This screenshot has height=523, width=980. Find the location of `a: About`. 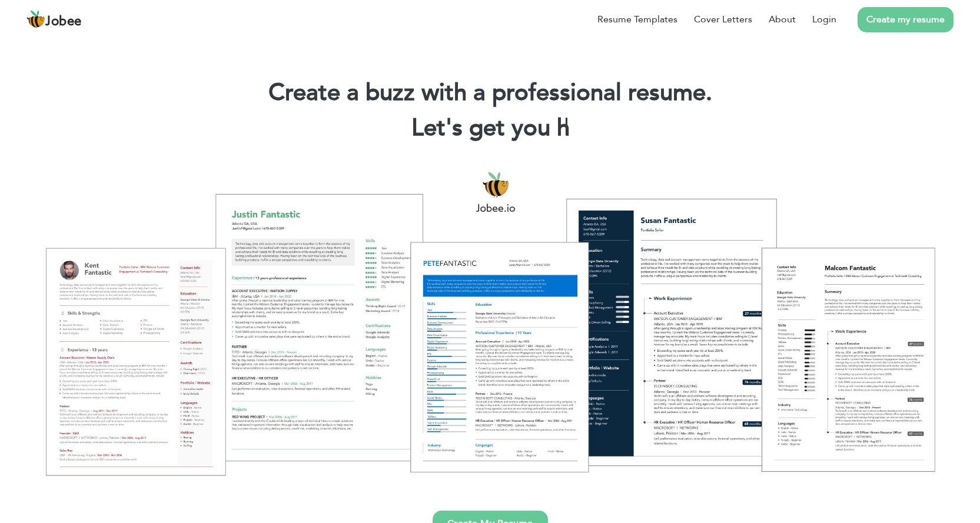

a: About is located at coordinates (783, 19).